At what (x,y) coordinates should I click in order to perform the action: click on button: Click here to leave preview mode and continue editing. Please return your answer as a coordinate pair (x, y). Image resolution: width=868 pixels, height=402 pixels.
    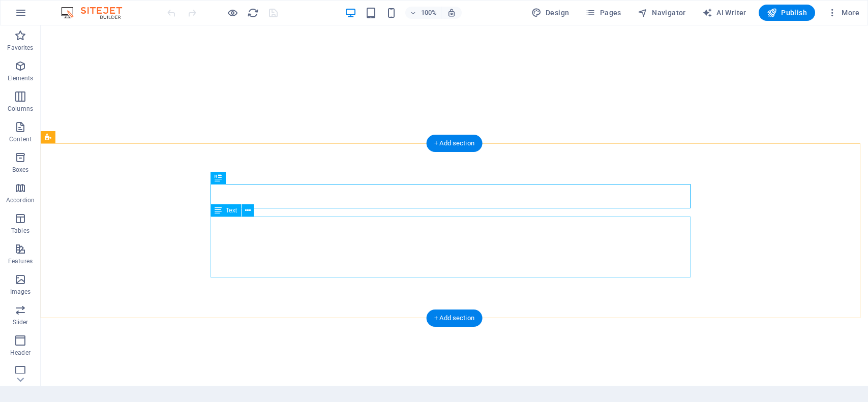
    Looking at the image, I should click on (233, 12).